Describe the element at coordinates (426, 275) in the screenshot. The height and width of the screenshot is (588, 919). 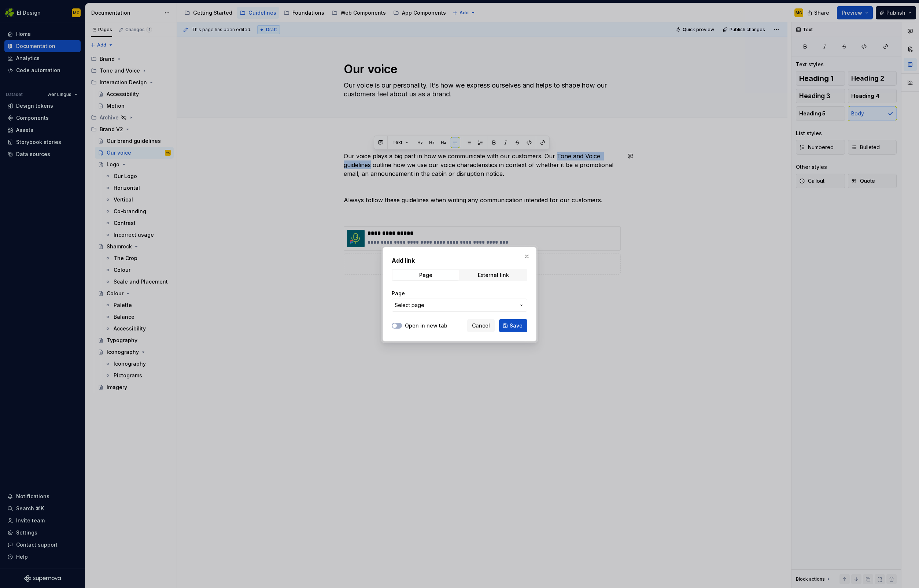
I see `div: Page` at that location.